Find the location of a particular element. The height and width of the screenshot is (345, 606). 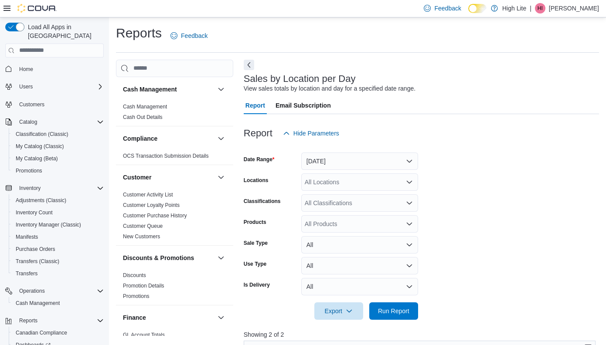

label: Is Delivery is located at coordinates (257, 285).